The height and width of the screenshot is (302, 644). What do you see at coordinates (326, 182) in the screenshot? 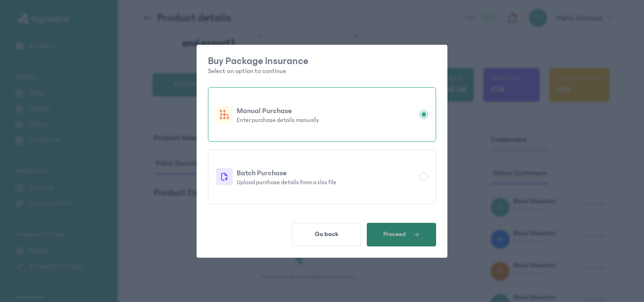
I see `p: Upload purchase details from a xlsx file` at bounding box center [326, 182].